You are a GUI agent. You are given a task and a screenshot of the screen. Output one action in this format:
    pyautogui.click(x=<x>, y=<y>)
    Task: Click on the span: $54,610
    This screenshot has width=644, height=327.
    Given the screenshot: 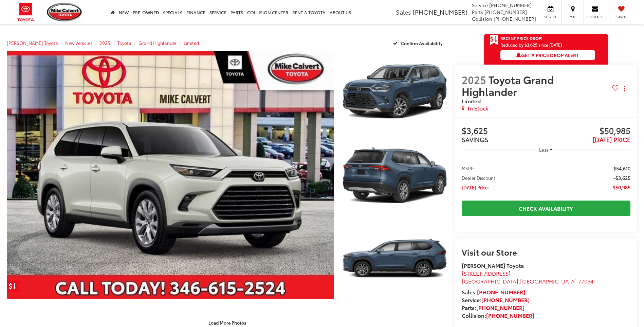 What is the action you would take?
    pyautogui.click(x=622, y=168)
    